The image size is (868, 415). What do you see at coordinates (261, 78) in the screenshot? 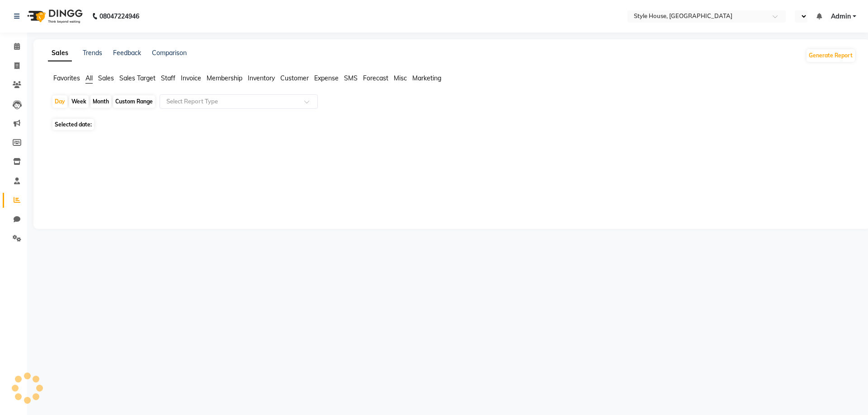
I see `span: Inventory` at bounding box center [261, 78].